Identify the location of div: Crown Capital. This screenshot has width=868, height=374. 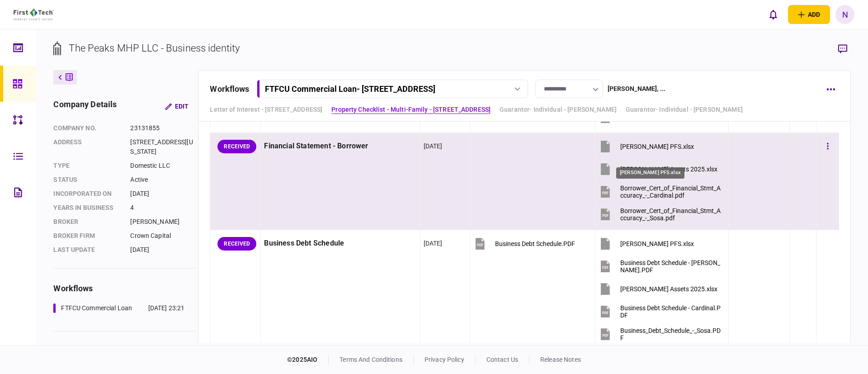
(163, 235).